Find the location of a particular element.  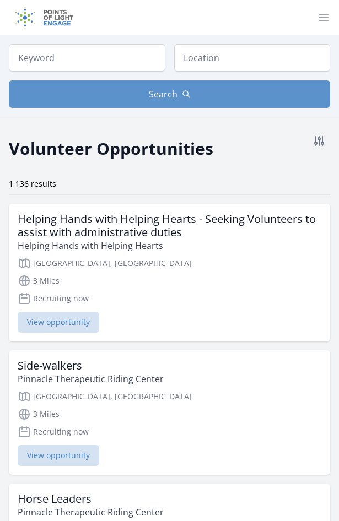

h3: Horse Leaders is located at coordinates (90, 499).